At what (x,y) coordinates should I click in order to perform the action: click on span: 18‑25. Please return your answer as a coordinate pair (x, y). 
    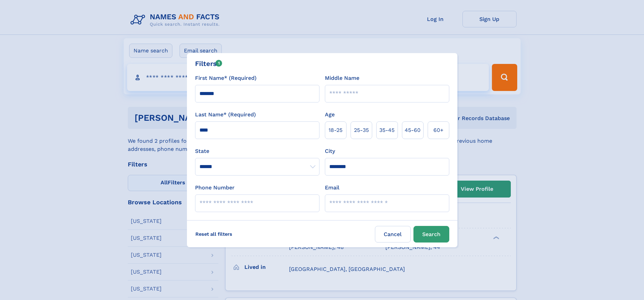
    Looking at the image, I should click on (336, 131).